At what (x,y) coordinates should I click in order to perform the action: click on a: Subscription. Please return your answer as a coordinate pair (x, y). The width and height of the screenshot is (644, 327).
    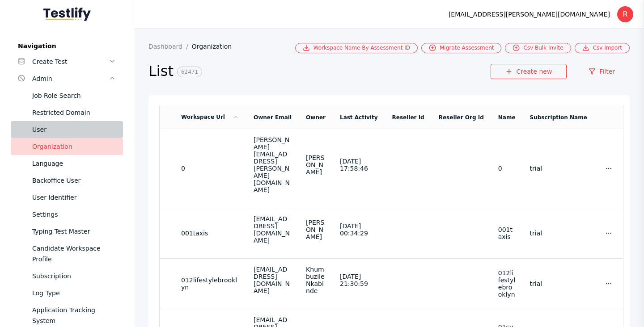
    Looking at the image, I should click on (67, 276).